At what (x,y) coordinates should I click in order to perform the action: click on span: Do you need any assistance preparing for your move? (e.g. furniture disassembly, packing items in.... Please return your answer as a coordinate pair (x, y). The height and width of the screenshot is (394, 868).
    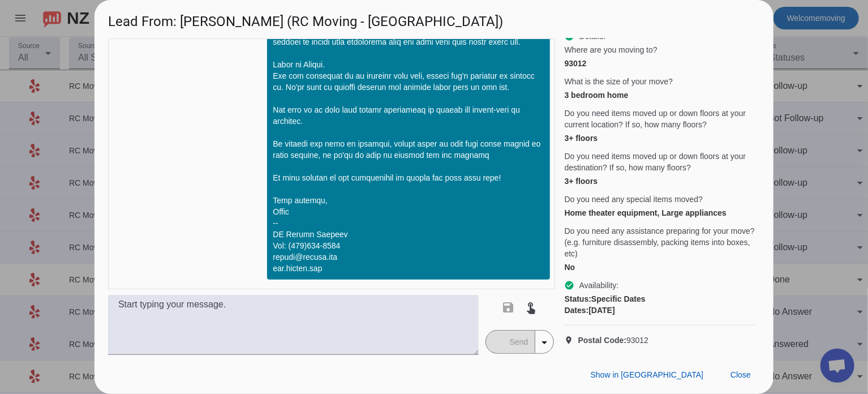
    Looking at the image, I should click on (660, 242).